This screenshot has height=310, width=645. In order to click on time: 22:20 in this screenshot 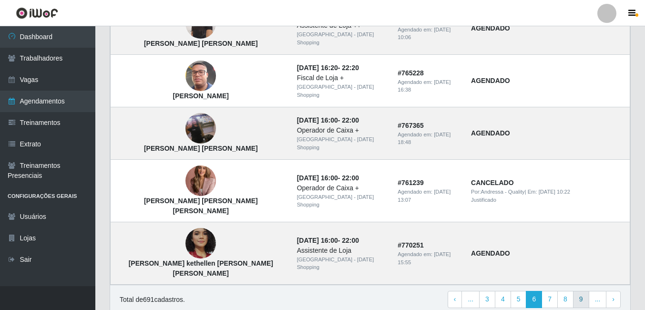, I will do `click(350, 68)`.